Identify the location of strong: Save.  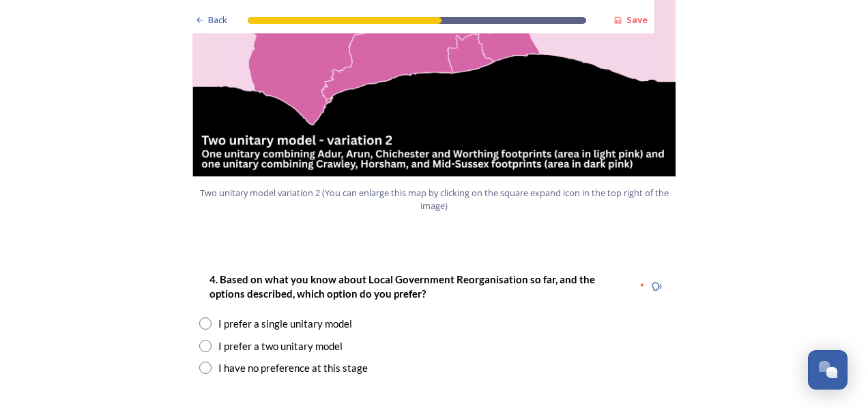
(636, 20).